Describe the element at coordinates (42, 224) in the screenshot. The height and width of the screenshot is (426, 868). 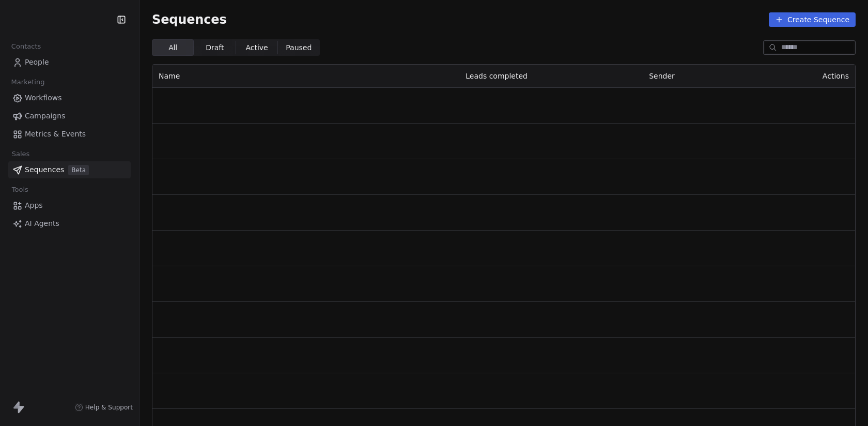
I see `span: AI Agents` at that location.